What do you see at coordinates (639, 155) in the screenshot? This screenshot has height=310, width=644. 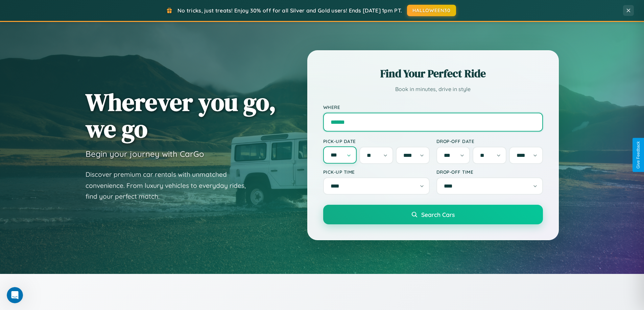 I see `div: Give Feedback` at bounding box center [639, 155].